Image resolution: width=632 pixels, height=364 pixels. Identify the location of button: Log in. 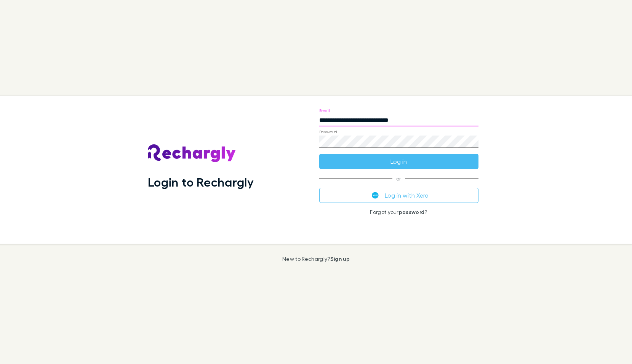
(399, 161).